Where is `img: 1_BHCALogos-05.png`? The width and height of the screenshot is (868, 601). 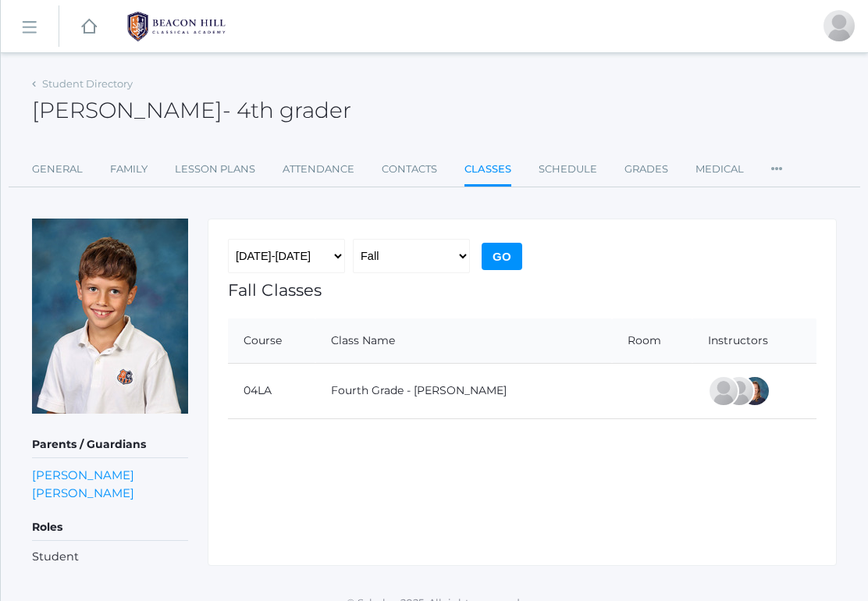 img: 1_BHCALogos-05.png is located at coordinates (176, 26).